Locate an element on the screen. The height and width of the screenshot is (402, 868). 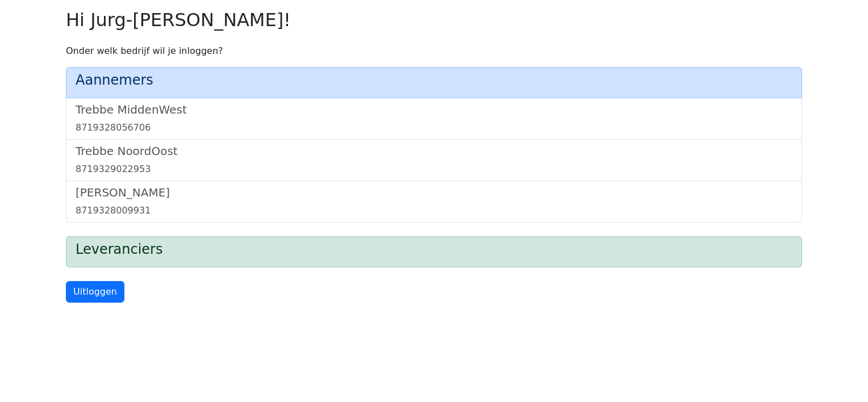
p: Onder welk bedrijf wil je inloggen? is located at coordinates (434, 51).